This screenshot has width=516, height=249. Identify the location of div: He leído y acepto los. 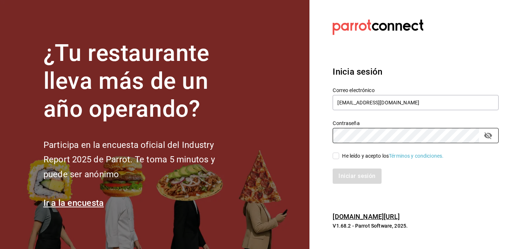
(393, 156).